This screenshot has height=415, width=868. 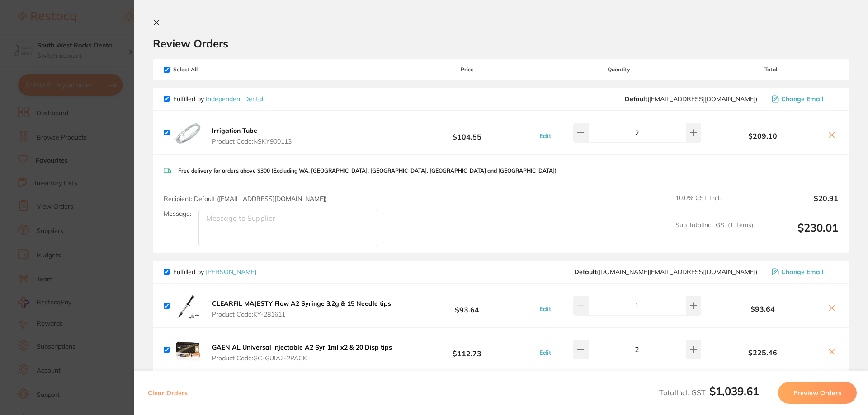 What do you see at coordinates (467, 132) in the screenshot?
I see `b: $104.55` at bounding box center [467, 132].